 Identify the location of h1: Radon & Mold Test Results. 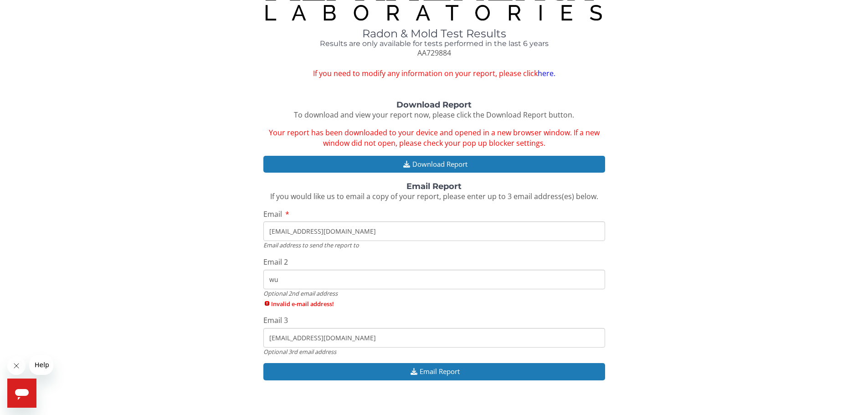
(434, 33).